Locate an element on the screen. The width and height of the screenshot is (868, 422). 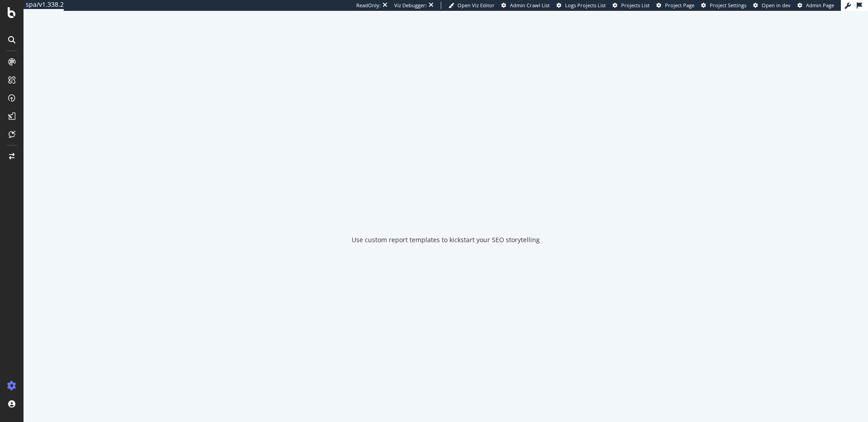
span: Logs Projects List is located at coordinates (585, 5).